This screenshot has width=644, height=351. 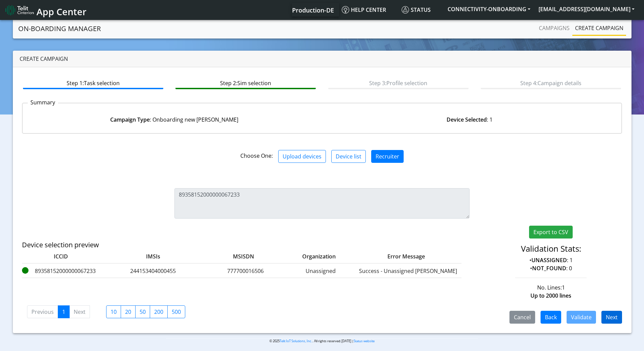 I want to click on label: 20, so click(x=128, y=312).